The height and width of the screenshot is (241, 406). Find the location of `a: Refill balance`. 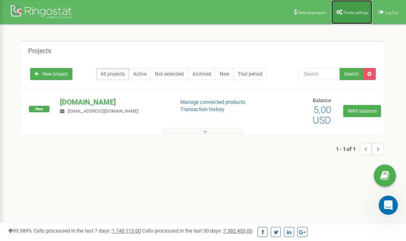

a: Refill balance is located at coordinates (362, 111).